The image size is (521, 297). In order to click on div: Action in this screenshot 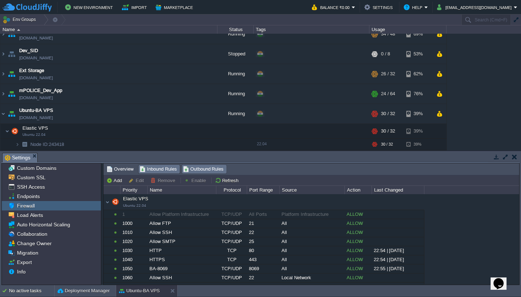, I will do `click(358, 190)`.